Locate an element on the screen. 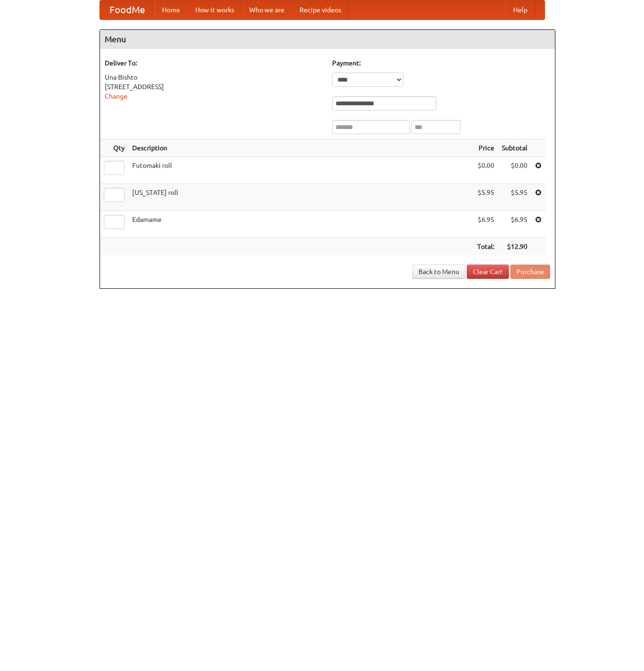  th: Total: is located at coordinates (486, 247).